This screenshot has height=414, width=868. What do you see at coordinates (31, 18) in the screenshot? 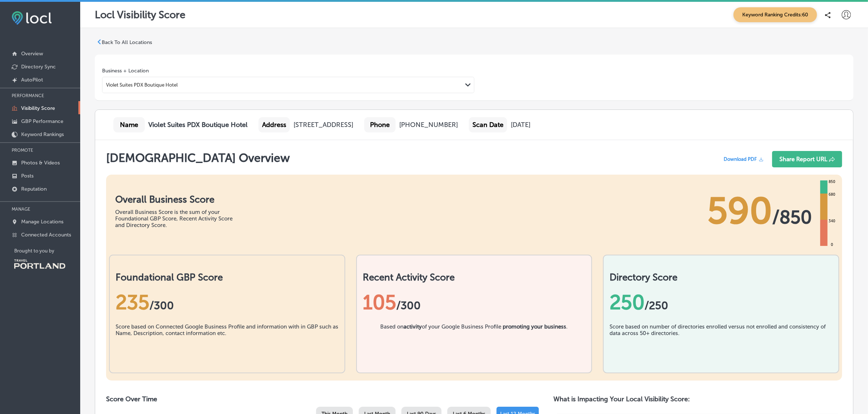
I see `img: fda3e92497d09a02dc62c9cd864e3231.png` at bounding box center [31, 18].